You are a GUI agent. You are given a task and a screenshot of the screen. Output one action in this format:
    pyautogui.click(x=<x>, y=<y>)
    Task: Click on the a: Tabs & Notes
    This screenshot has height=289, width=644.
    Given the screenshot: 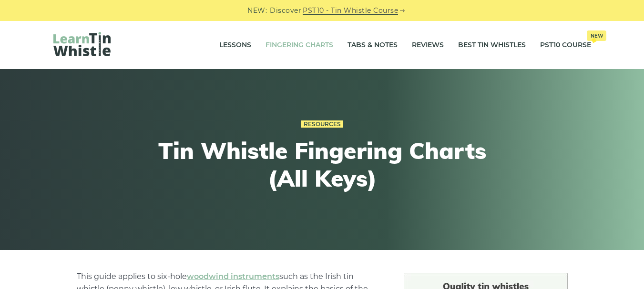 What is the action you would take?
    pyautogui.click(x=372, y=45)
    